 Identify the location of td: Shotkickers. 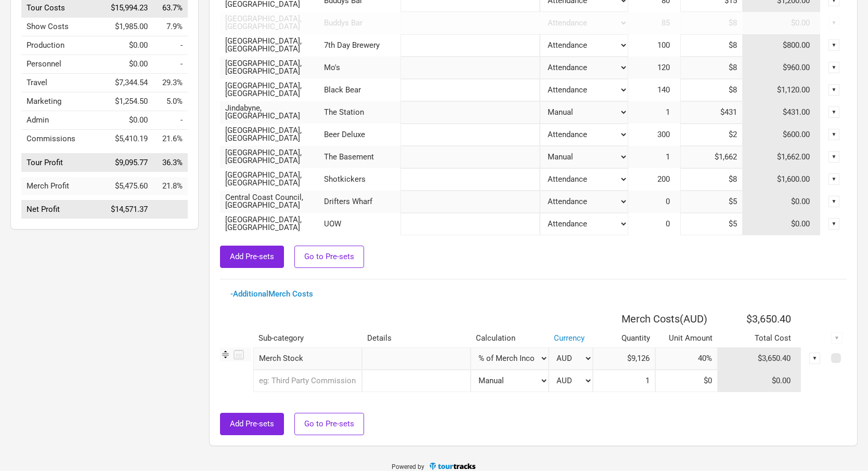
(362, 179).